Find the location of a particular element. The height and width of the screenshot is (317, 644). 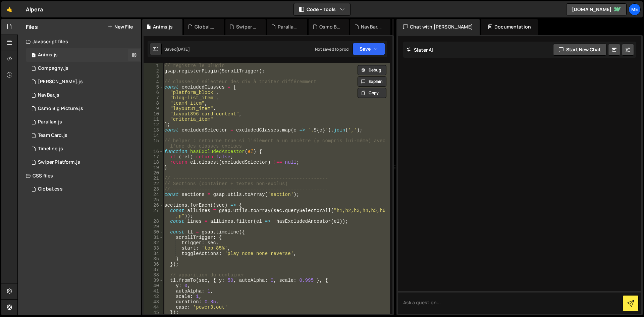

div: Me is located at coordinates (634, 9).